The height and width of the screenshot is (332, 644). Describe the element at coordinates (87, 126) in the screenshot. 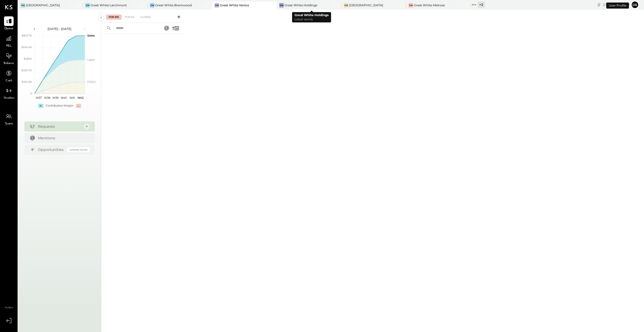

I see `div: 4` at that location.